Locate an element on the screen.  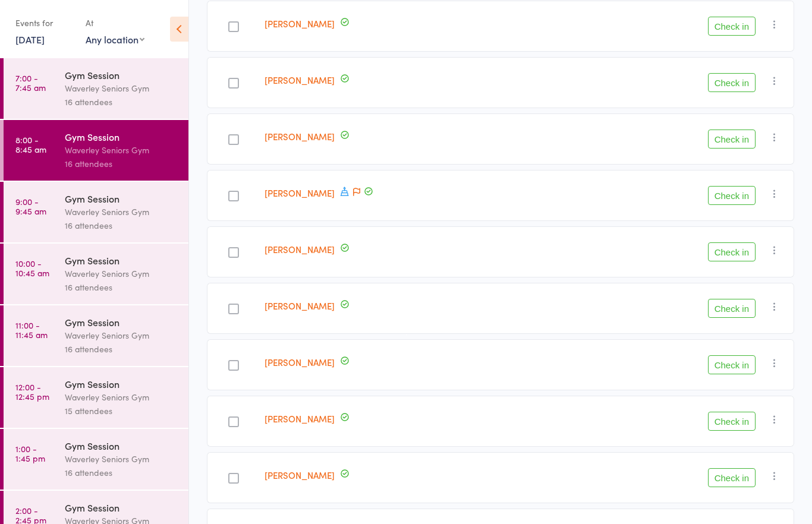
a: 9:00 -9:45 amGym SessionWaverley Seniors Gym16 attendees is located at coordinates (96, 212).